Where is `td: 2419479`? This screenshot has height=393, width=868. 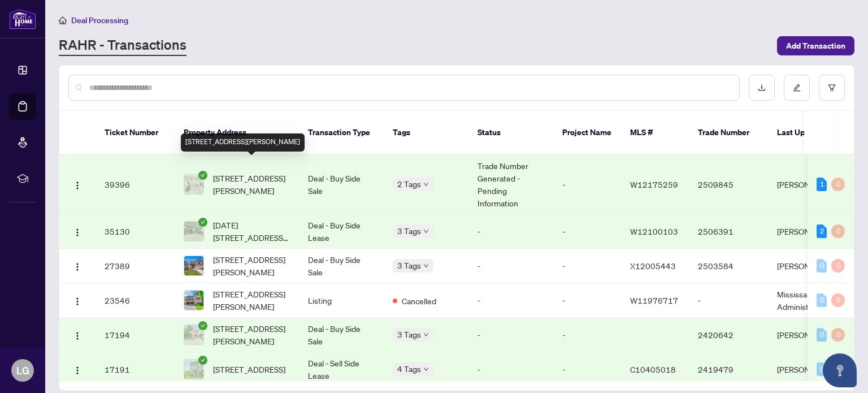 td: 2419479 is located at coordinates (728, 369).